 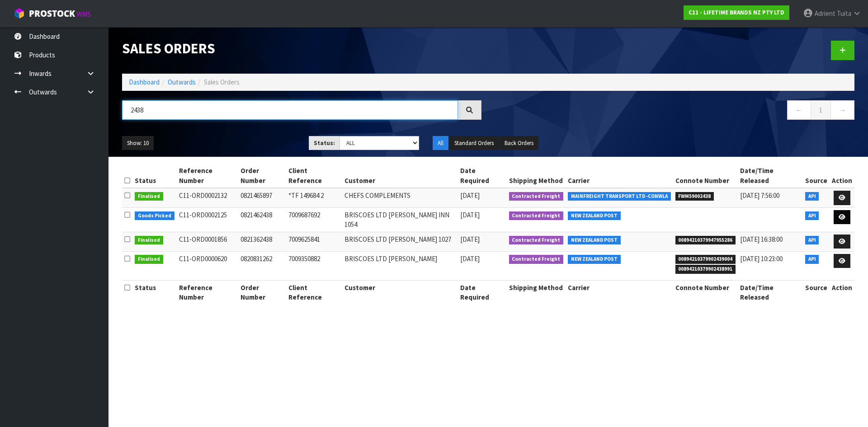 I want to click on span: Sales Orders, so click(x=222, y=82).